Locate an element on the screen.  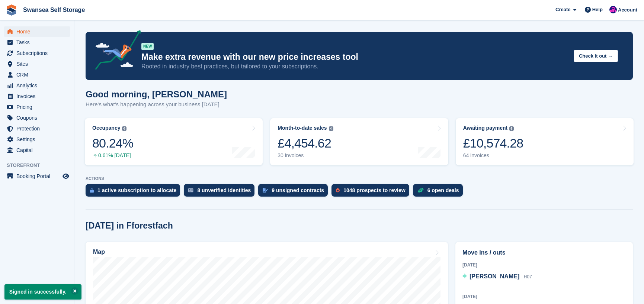
span: Capital is located at coordinates (38, 150).